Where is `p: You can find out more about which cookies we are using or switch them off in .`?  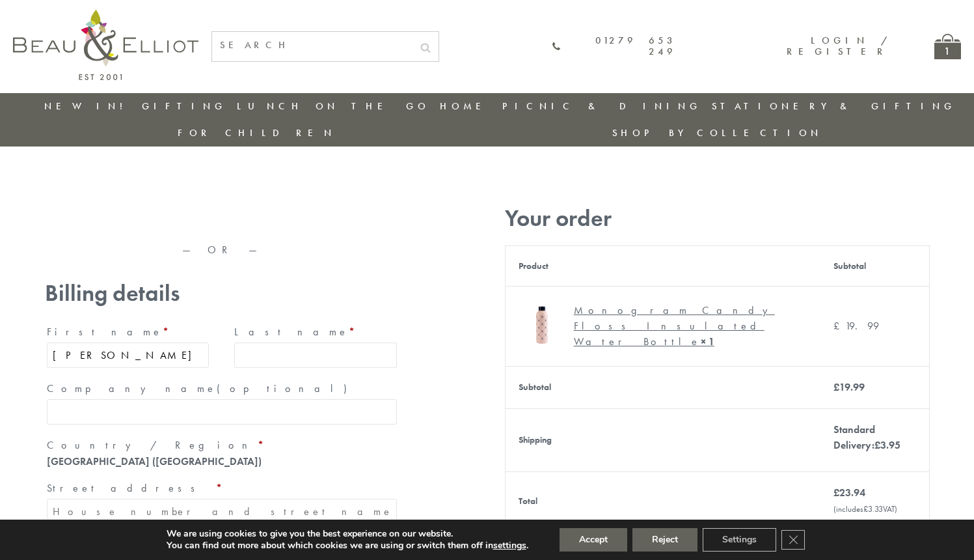
p: You can find out more about which cookies we are using or switch them off in . is located at coordinates (347, 545).